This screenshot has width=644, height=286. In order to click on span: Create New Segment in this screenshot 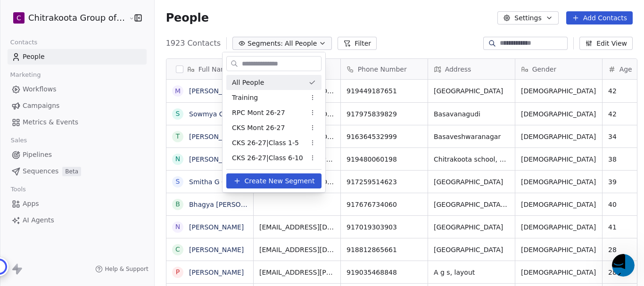, I will do `click(279, 181)`.